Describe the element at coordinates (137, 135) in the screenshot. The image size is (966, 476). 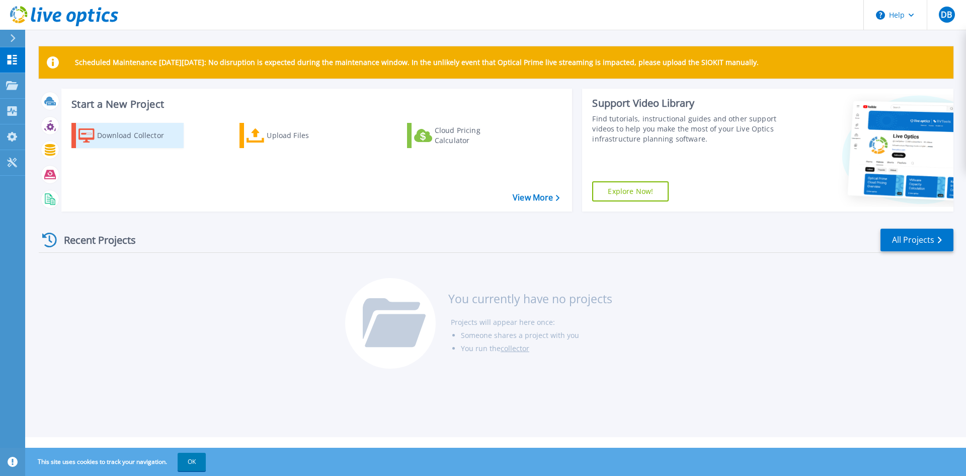
I see `div: Download Collector` at that location.